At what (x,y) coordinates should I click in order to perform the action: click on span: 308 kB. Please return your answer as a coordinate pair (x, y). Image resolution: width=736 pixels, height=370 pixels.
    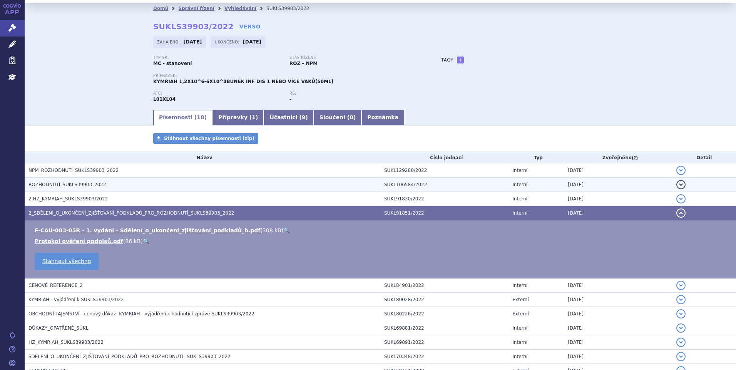
    Looking at the image, I should click on (272, 231).